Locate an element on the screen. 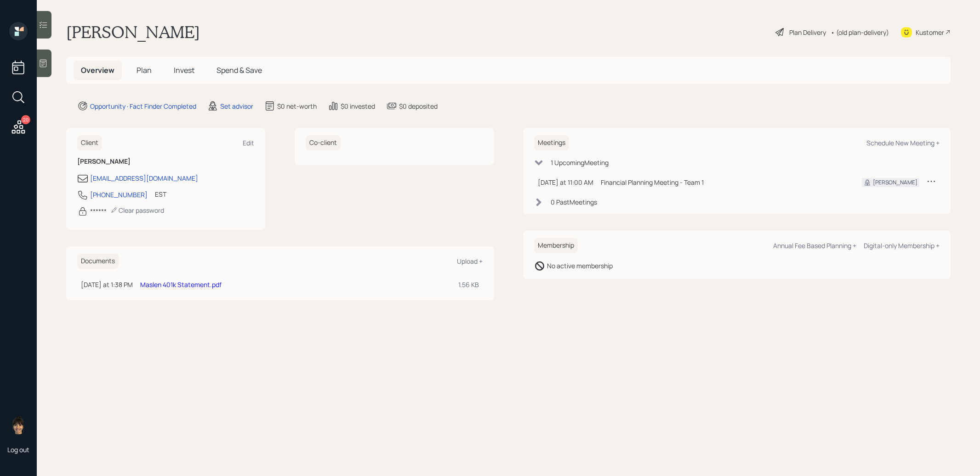 The width and height of the screenshot is (980, 476). div: Digital-only Membership + is located at coordinates (901, 245).